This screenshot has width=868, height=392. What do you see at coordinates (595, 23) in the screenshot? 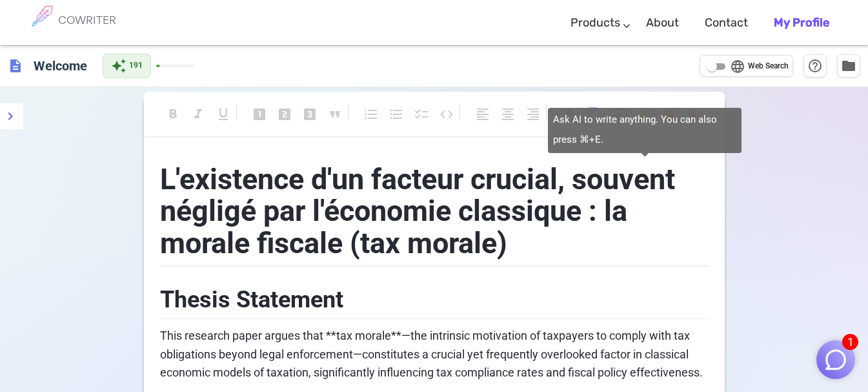
I see `a: Products` at bounding box center [595, 23].